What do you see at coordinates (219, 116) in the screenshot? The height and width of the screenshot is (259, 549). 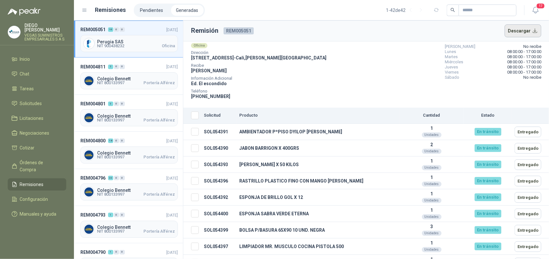 I see `th: Solicitud` at bounding box center [219, 116].